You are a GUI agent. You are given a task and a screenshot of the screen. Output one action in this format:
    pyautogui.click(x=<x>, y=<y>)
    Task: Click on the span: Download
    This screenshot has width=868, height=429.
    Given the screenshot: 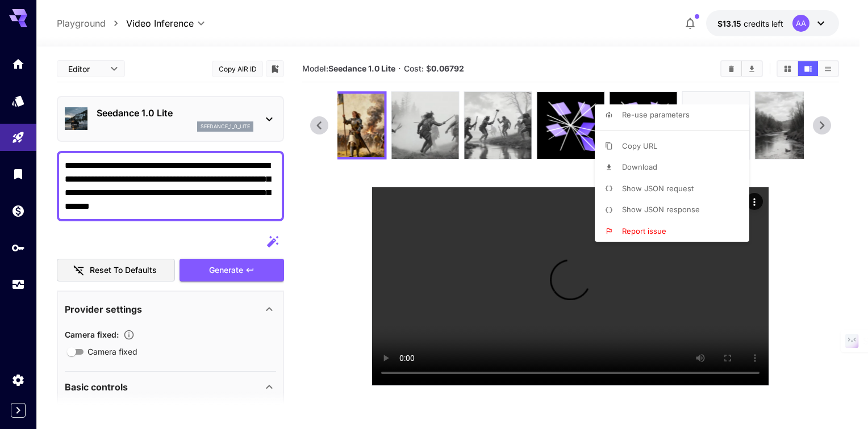 What is the action you would take?
    pyautogui.click(x=640, y=167)
    